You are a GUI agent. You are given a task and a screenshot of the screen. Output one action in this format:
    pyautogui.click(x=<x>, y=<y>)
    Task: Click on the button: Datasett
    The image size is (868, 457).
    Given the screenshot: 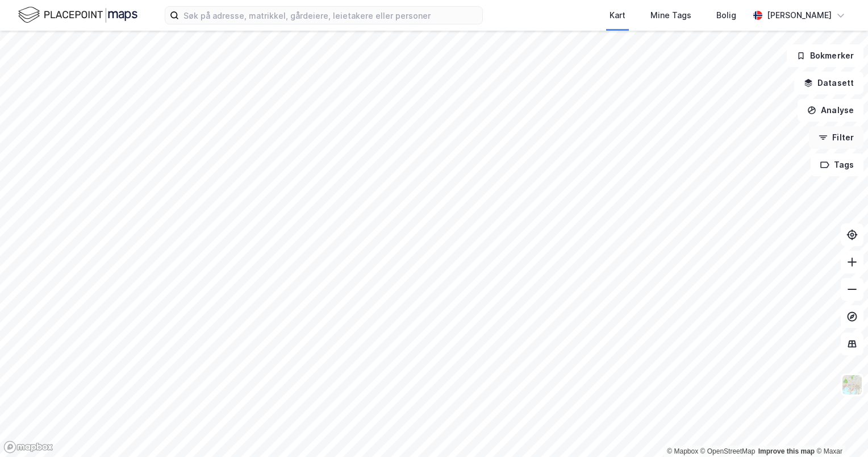 What is the action you would take?
    pyautogui.click(x=829, y=83)
    